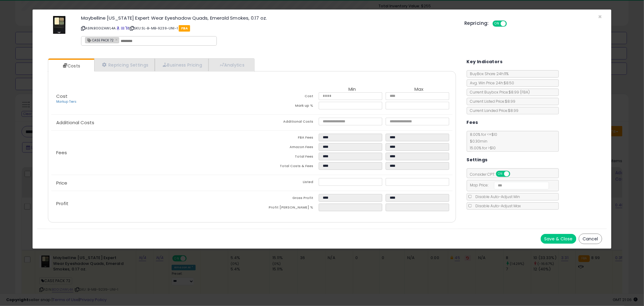 This screenshot has width=644, height=306. Describe the element at coordinates (184, 29) in the screenshot. I see `span: FBA` at that location.